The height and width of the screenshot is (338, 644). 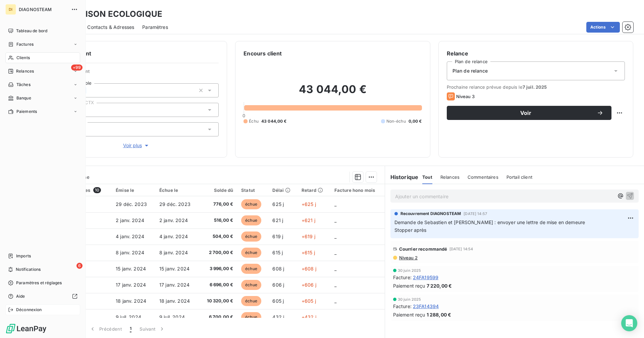 What do you see at coordinates (424, 249) in the screenshot?
I see `span: Courrier recommandé` at bounding box center [424, 249].